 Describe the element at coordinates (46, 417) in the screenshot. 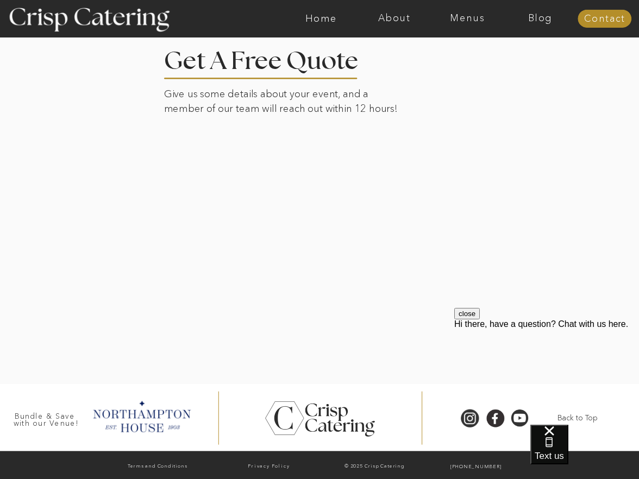

I see `h3: Bundle & Save with our Venue!` at that location.